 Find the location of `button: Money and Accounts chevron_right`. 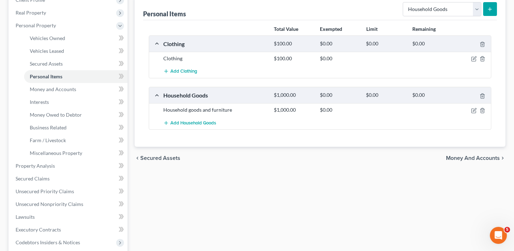

button: Money and Accounts chevron_right is located at coordinates (476, 158).